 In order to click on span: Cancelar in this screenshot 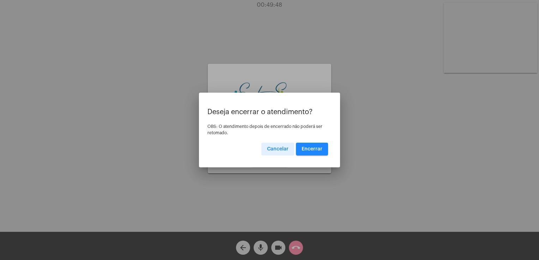, I will do `click(277, 149)`.